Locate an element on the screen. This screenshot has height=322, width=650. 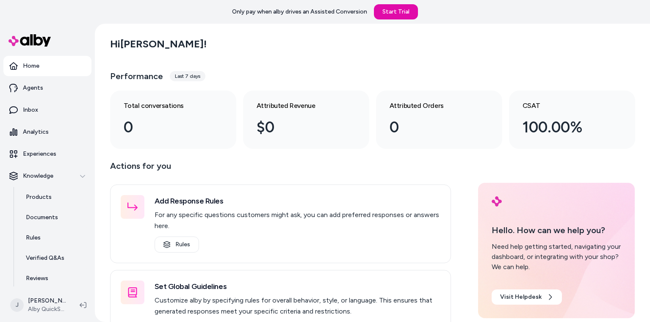
a: Agents is located at coordinates (47, 88).